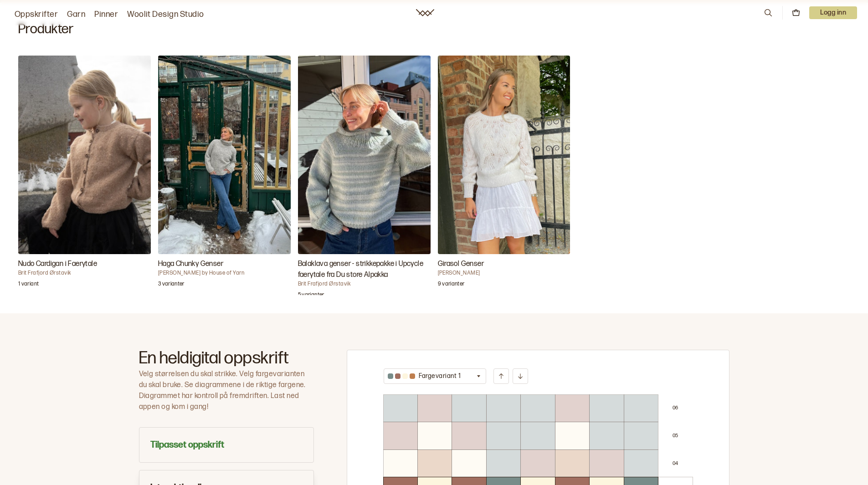 This screenshot has height=485, width=868. Describe the element at coordinates (36, 15) in the screenshot. I see `a: Oppskrifter` at that location.